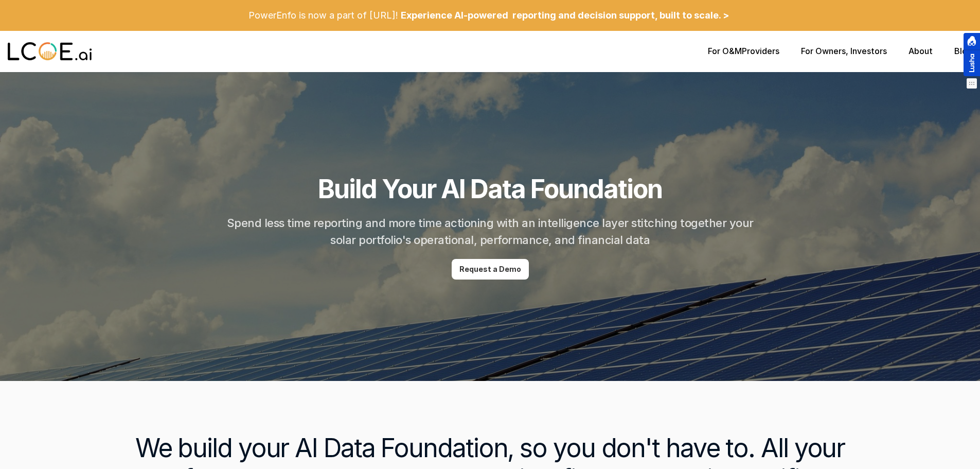 The height and width of the screenshot is (469, 980). Describe the element at coordinates (724, 51) in the screenshot. I see `a: For O&M` at that location.